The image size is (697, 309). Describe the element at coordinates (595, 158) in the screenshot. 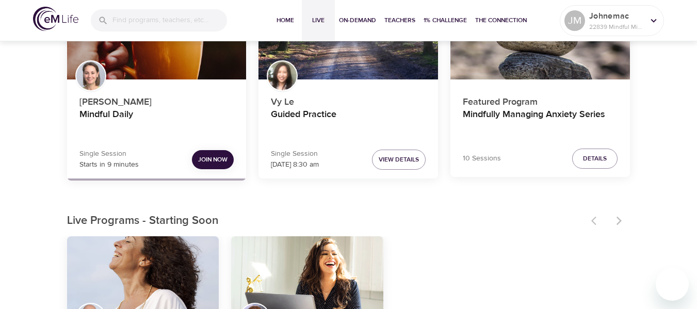

I see `button: Details` at that location.